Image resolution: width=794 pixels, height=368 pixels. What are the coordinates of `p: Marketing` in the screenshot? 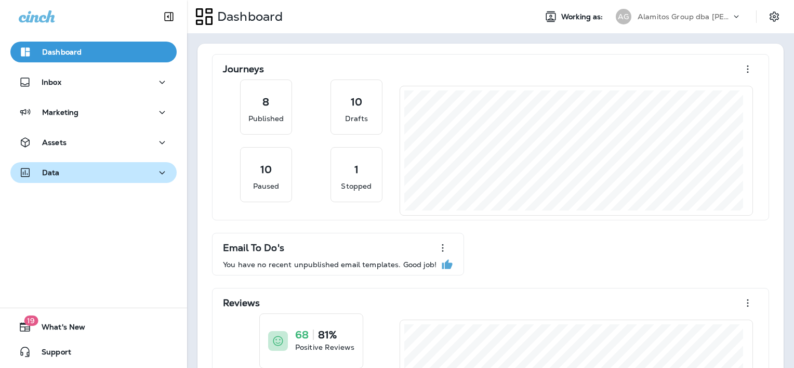 It's located at (60, 112).